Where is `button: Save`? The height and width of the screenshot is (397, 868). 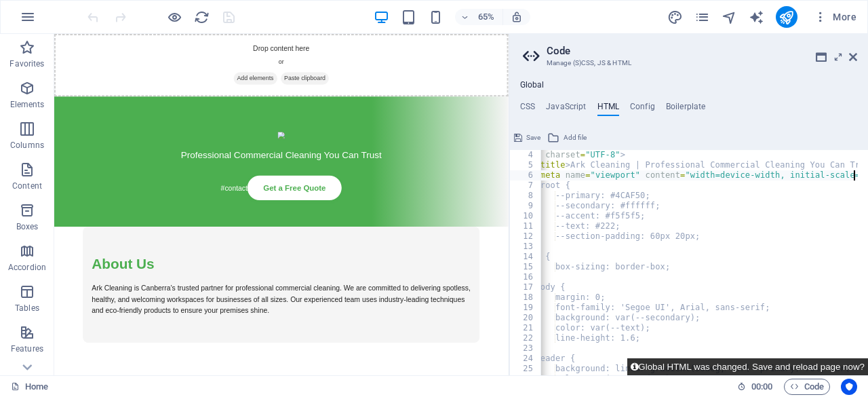 button: Save is located at coordinates (527, 138).